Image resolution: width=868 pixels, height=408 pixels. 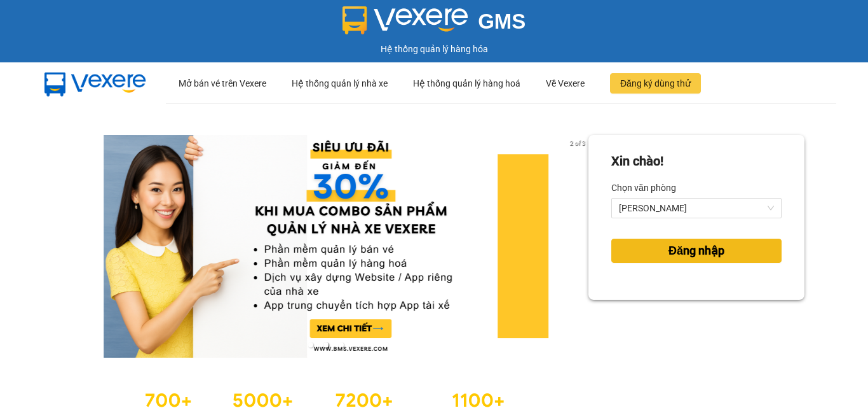 What do you see at coordinates (311, 345) in the screenshot?
I see `li: slide item 1` at bounding box center [311, 345].